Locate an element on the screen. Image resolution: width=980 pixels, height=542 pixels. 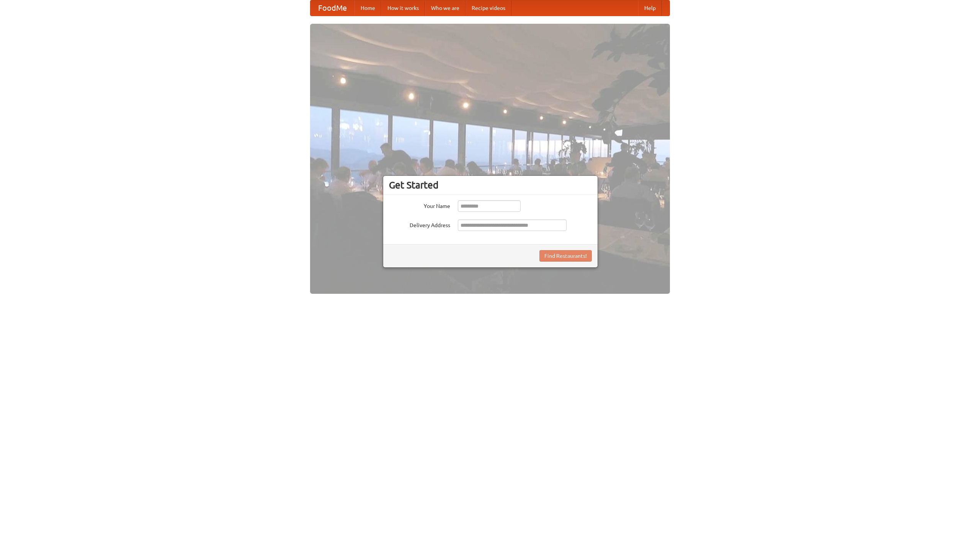
button: Find Restaurants! is located at coordinates (566, 256).